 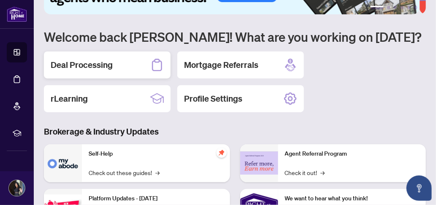 What do you see at coordinates (377, 8) in the screenshot?
I see `button: 1` at bounding box center [377, 8].